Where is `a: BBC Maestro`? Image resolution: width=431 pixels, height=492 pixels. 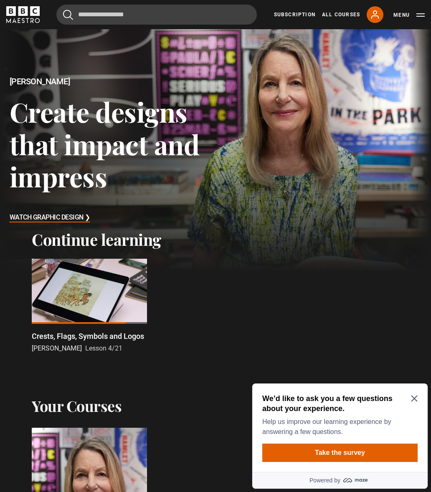 a: BBC Maestro is located at coordinates (23, 15).